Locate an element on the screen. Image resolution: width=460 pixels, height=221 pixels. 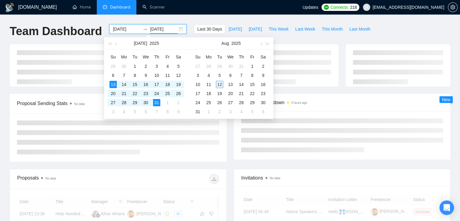
h1: Team Dashboard is located at coordinates (56, 31).